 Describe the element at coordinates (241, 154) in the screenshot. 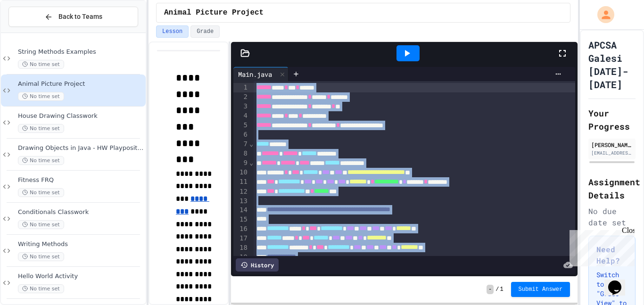

I see `div: 8` at that location.